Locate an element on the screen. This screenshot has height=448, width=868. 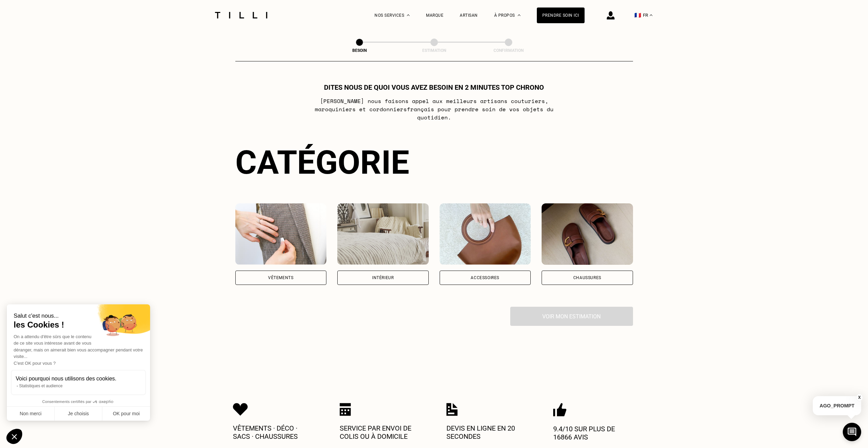
img: icône connexion is located at coordinates (611, 16).